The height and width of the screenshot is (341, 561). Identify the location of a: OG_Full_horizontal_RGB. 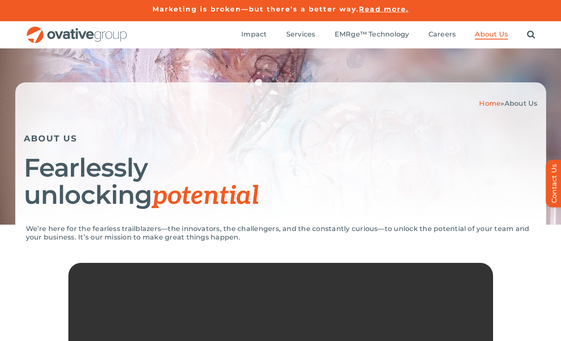
(77, 29).